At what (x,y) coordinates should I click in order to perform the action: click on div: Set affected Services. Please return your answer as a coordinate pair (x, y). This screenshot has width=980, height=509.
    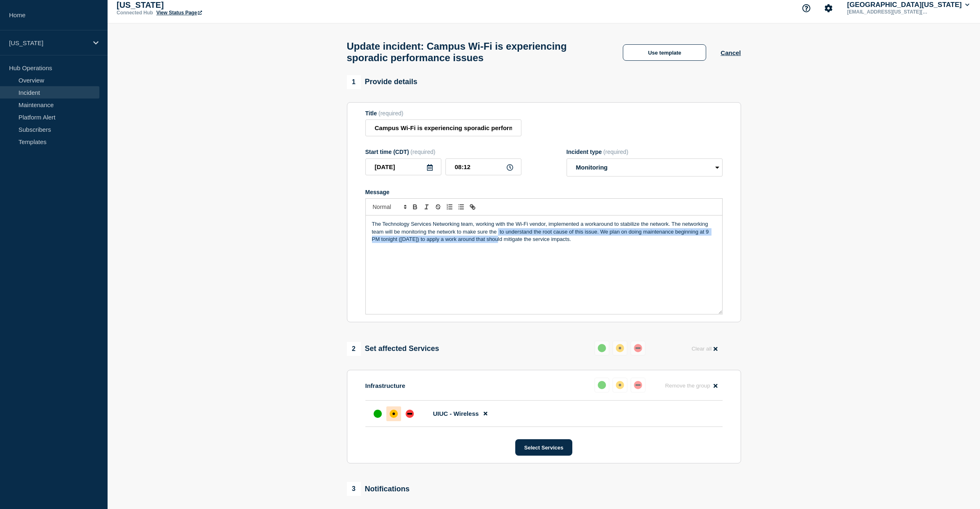
    Looking at the image, I should click on (392, 349).